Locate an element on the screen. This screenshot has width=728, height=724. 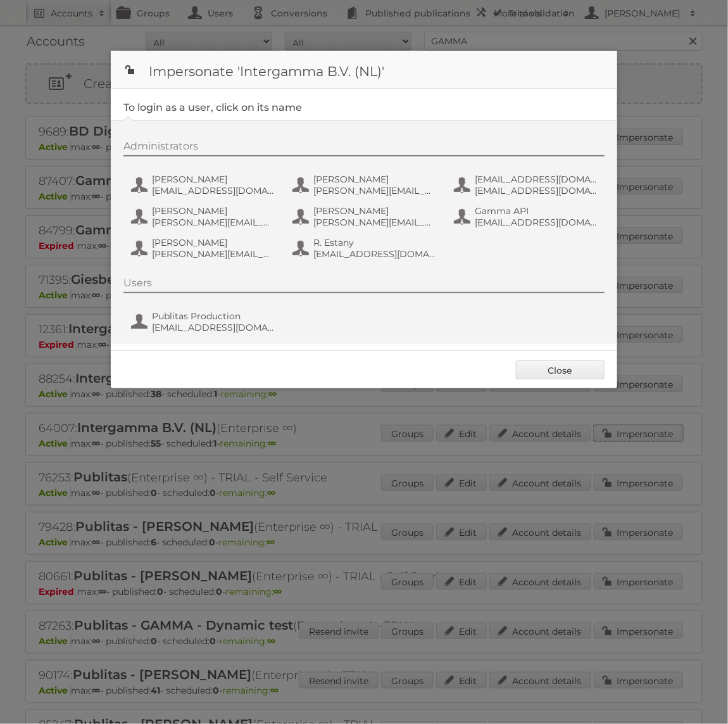
span: Publitas Production is located at coordinates (213, 316).